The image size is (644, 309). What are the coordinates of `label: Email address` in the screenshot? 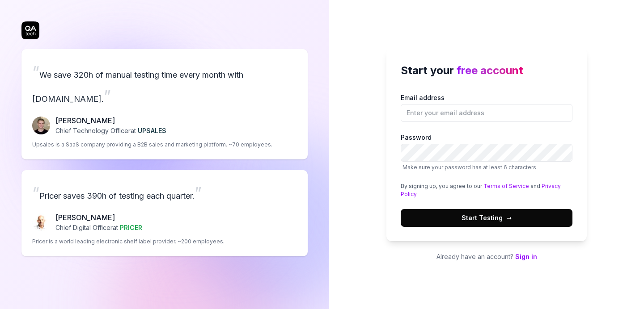 It's located at (487, 107).